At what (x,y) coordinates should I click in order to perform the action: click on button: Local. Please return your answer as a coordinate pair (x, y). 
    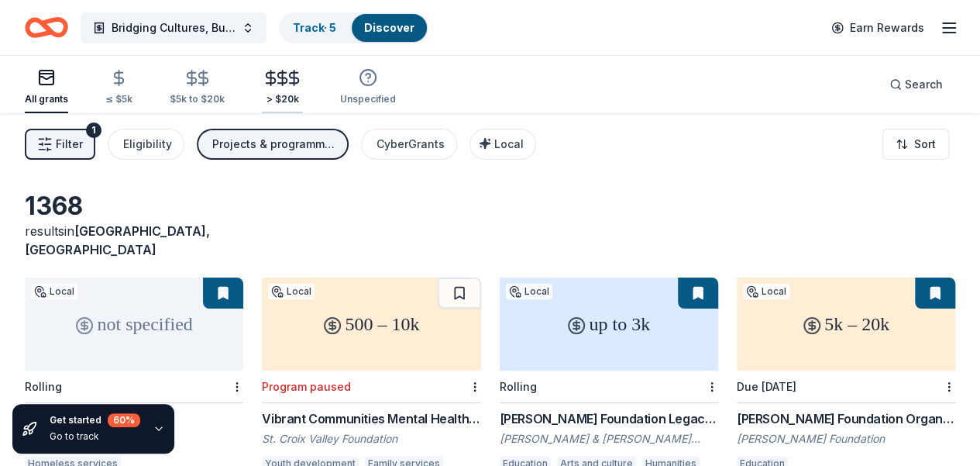
    Looking at the image, I should click on (503, 144).